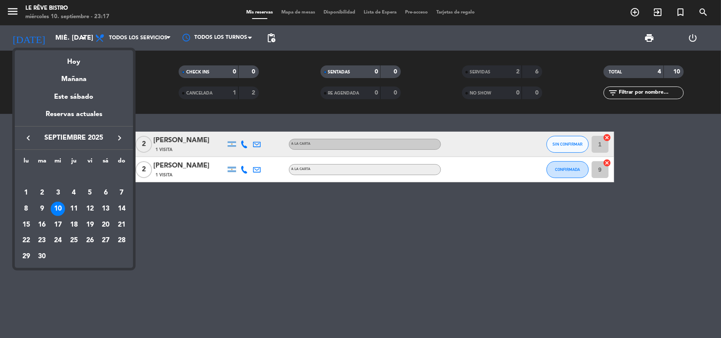 The width and height of the screenshot is (721, 338). What do you see at coordinates (26, 241) in the screenshot?
I see `td: 22 de septiembre de 2025` at bounding box center [26, 241].